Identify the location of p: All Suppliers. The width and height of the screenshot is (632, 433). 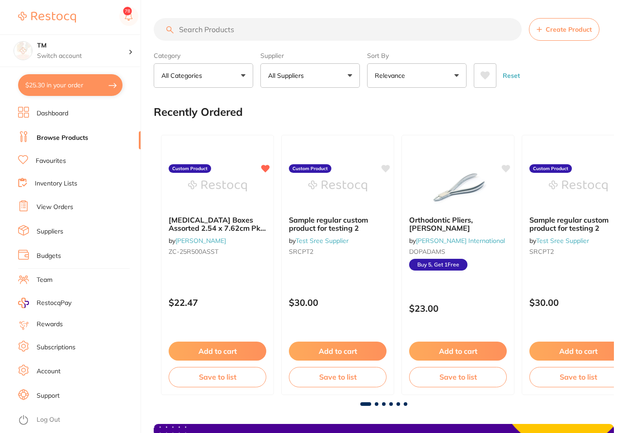
(287, 75).